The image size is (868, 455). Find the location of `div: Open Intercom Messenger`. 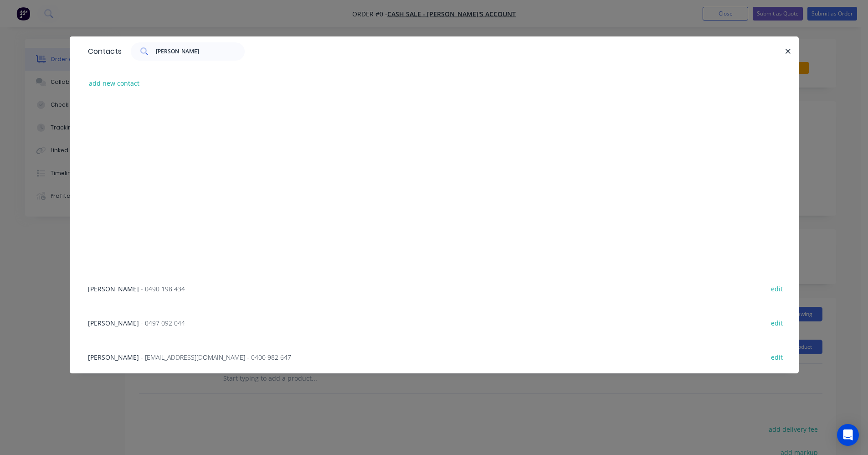

div: Open Intercom Messenger is located at coordinates (848, 435).